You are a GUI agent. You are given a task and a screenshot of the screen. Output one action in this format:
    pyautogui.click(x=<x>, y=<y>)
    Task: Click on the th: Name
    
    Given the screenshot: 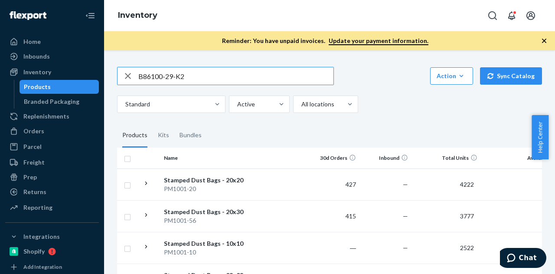 What is the action you would take?
    pyautogui.click(x=209, y=158)
    